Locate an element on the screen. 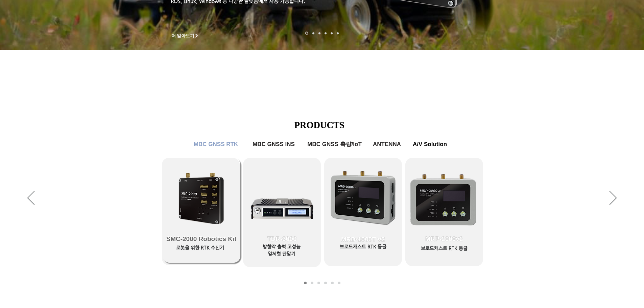 The height and width of the screenshot is (308, 644). button: 다음 is located at coordinates (613, 199).